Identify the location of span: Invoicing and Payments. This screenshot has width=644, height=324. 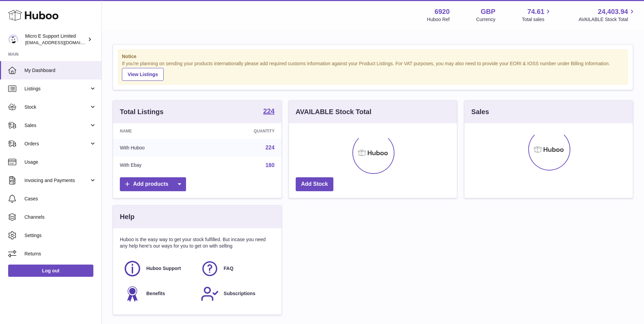
(57, 180).